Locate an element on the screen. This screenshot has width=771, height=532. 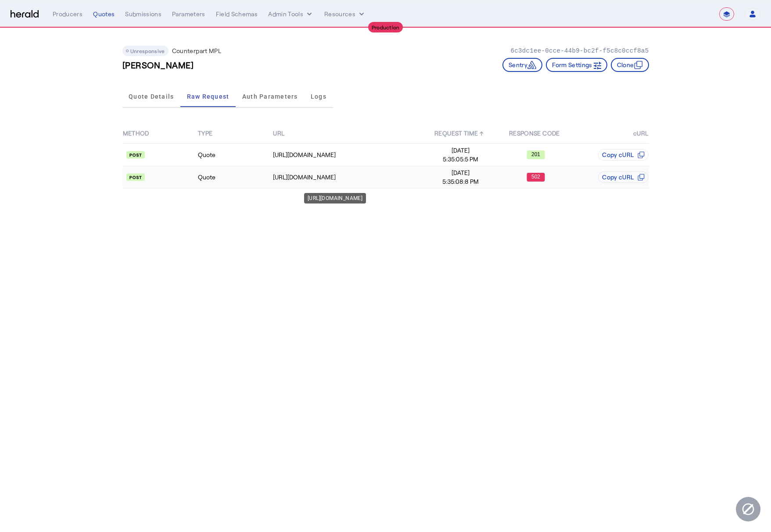
th: REQUEST TIME is located at coordinates (461, 134).